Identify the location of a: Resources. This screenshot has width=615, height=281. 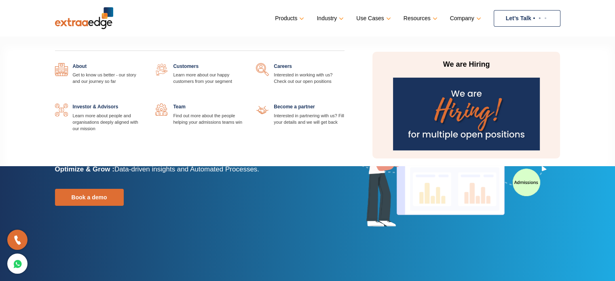
(420, 18).